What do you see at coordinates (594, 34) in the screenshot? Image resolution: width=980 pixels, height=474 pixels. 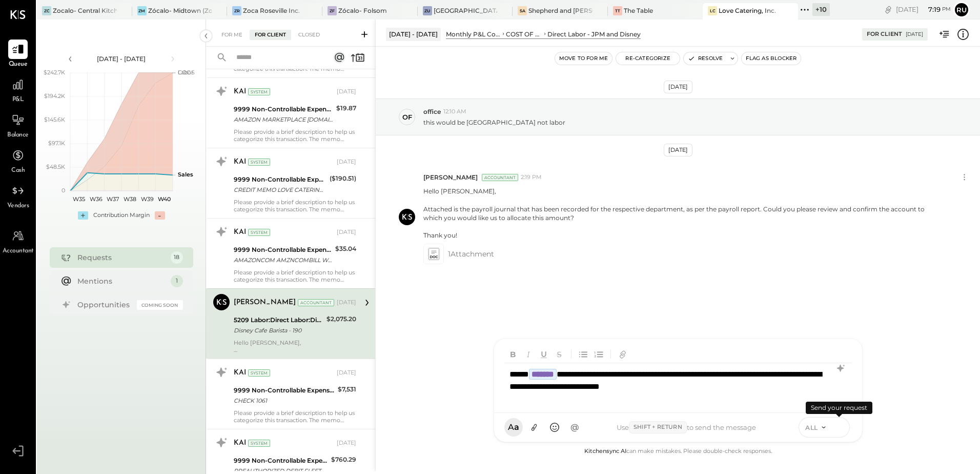 I see `div: Direct Labor - JPM and Disney` at bounding box center [594, 34].